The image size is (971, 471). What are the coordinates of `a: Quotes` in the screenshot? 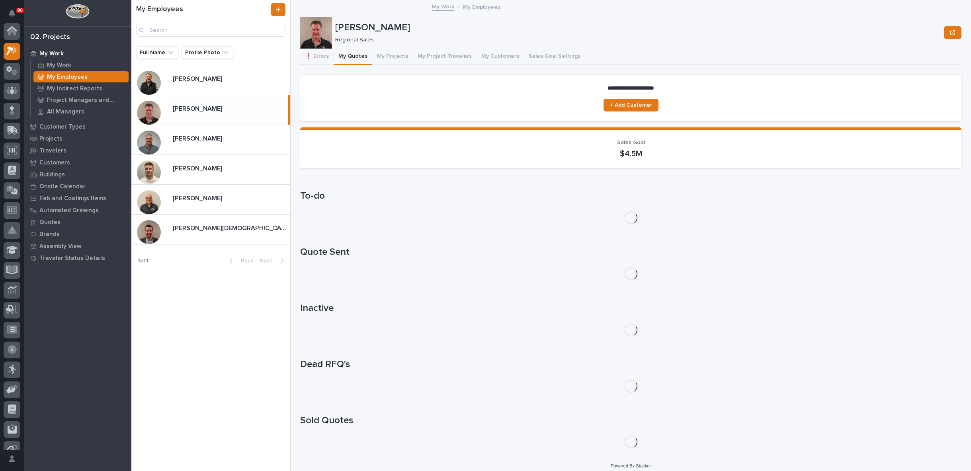 It's located at (78, 222).